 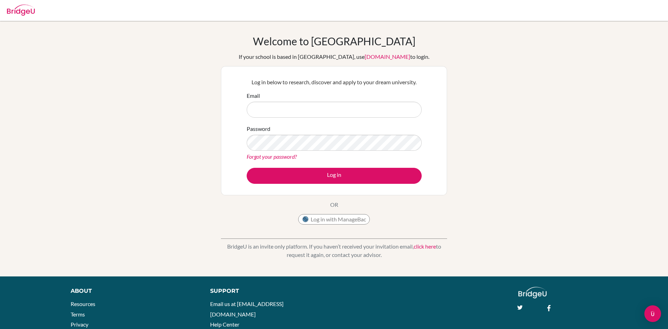 I want to click on a: Terms, so click(x=78, y=314).